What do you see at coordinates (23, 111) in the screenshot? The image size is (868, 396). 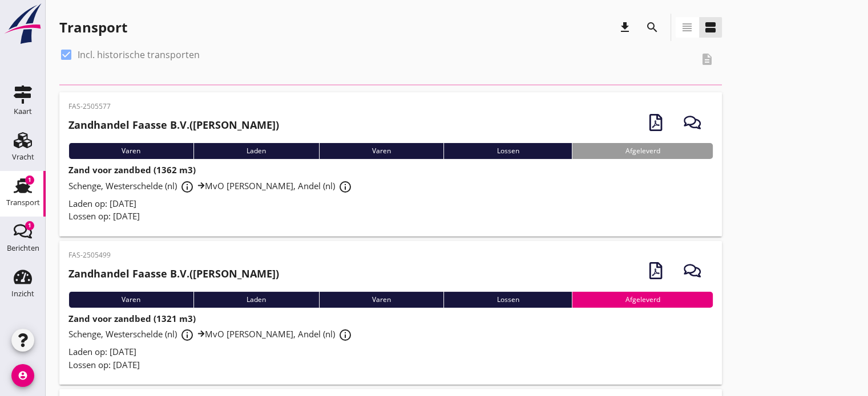 I see `div: Kaart` at bounding box center [23, 111].